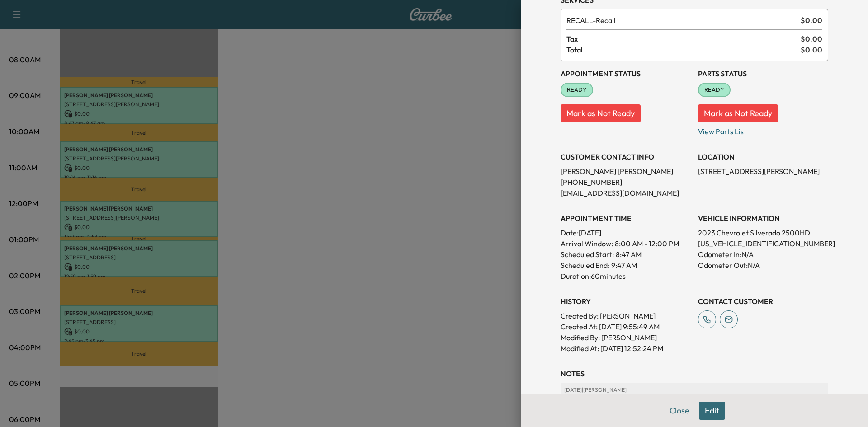 Image resolution: width=868 pixels, height=427 pixels. I want to click on h3: Parts Status, so click(763, 74).